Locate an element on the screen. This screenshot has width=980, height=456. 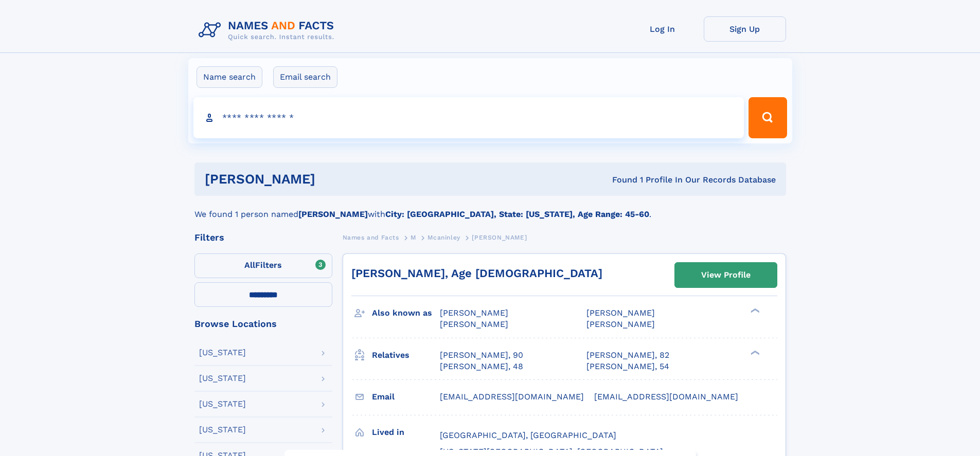
a: Names and Facts is located at coordinates (371, 237).